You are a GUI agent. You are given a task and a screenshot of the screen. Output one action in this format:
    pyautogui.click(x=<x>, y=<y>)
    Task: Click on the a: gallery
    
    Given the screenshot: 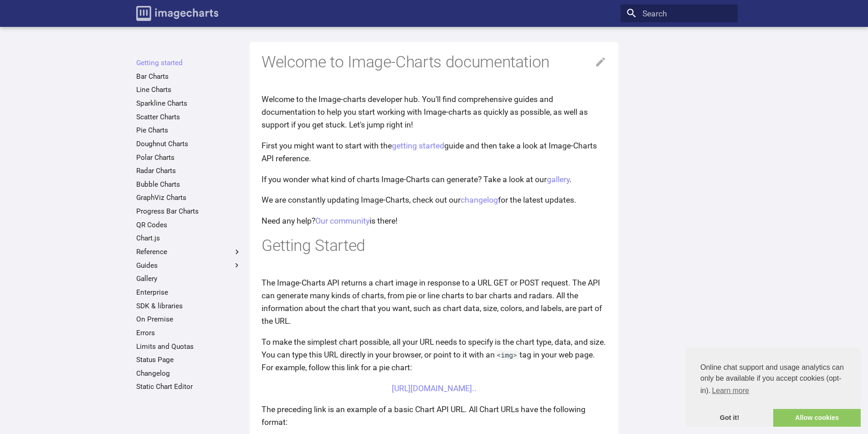 What is the action you would take?
    pyautogui.click(x=559, y=179)
    